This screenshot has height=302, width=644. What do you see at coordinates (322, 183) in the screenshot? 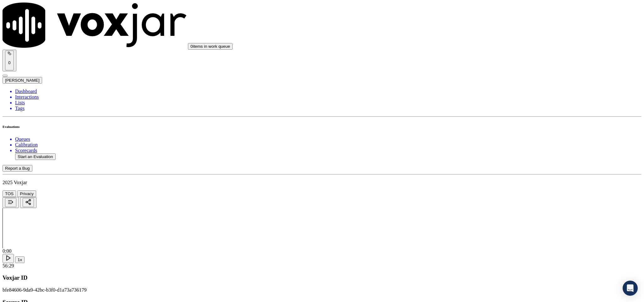
I see `p: 2025 Voxjar` at bounding box center [322, 183].